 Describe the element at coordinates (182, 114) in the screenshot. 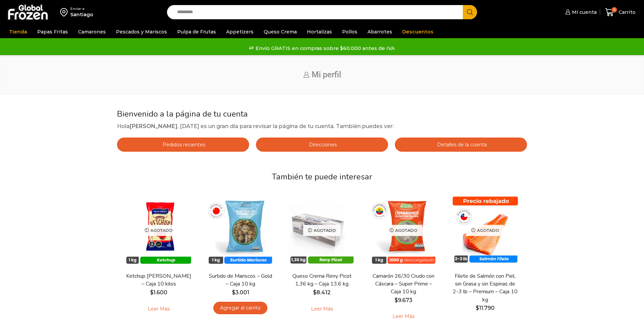

I see `span: Bienvenido a la página de tu cuenta` at that location.